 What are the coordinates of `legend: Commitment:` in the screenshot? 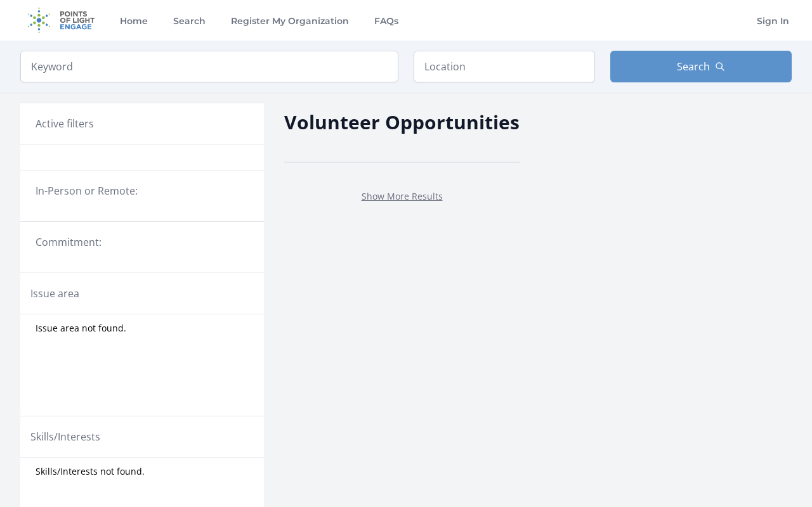 It's located at (142, 242).